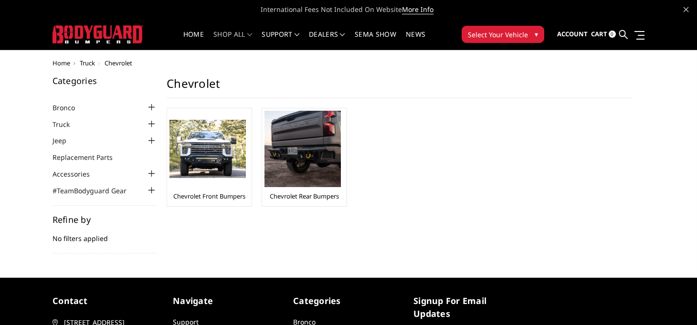  I want to click on a: Bronco, so click(70, 107).